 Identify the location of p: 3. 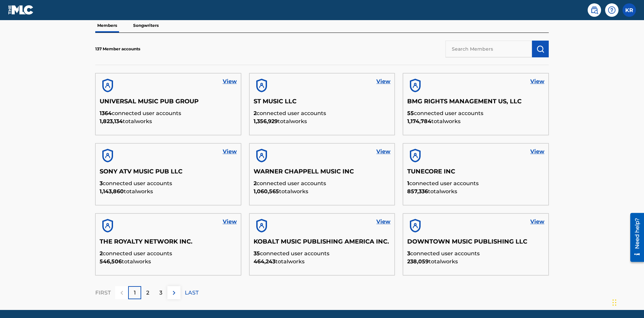
(161, 293).